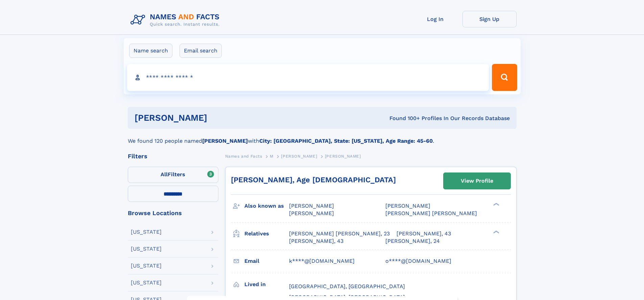 This screenshot has height=300, width=644. Describe the element at coordinates (173, 213) in the screenshot. I see `div: Browse Locations` at that location.